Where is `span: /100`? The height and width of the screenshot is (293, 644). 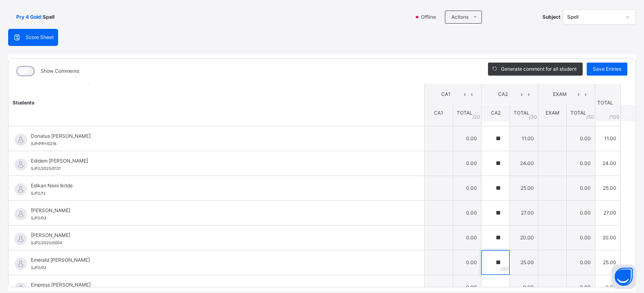 span: /100 is located at coordinates (615, 117).